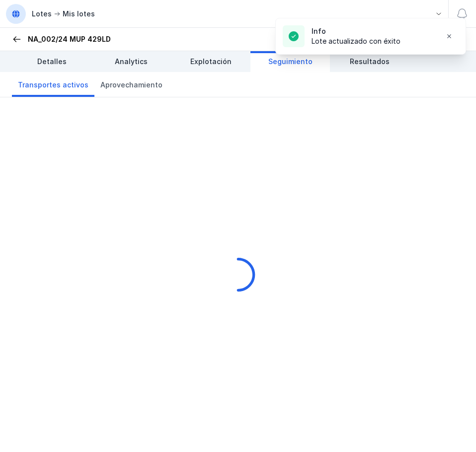  I want to click on span: Transportes activos, so click(53, 85).